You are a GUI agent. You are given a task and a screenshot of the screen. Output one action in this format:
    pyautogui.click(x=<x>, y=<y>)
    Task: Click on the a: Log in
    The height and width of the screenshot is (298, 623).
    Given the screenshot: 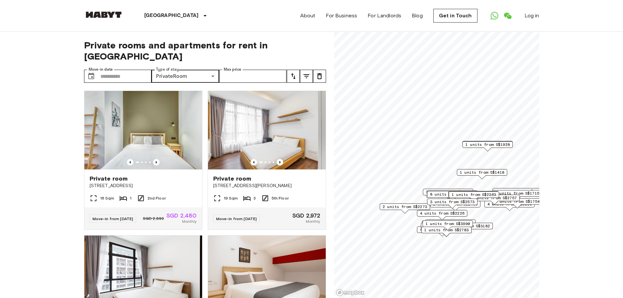 What is the action you would take?
    pyautogui.click(x=532, y=16)
    